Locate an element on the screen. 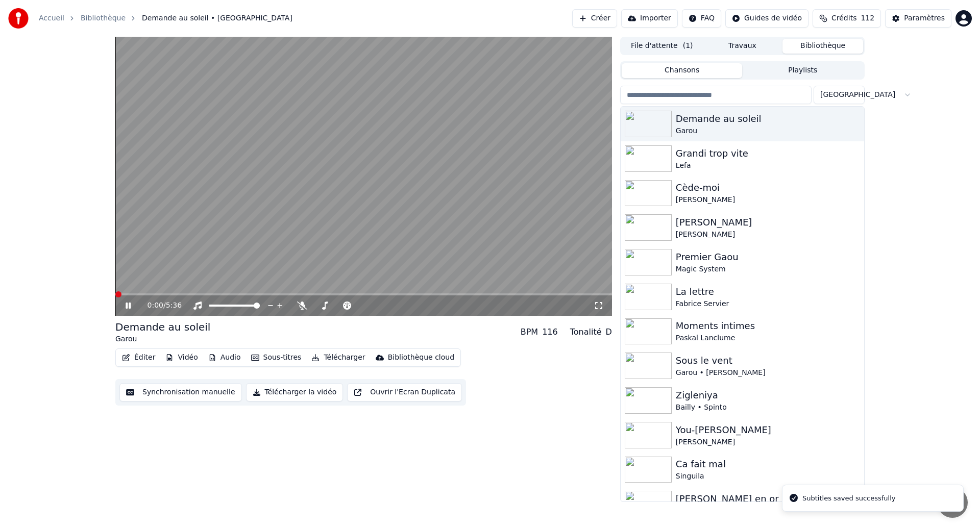 This screenshot has width=980, height=528. div: Premier Gaou is located at coordinates (768, 257).